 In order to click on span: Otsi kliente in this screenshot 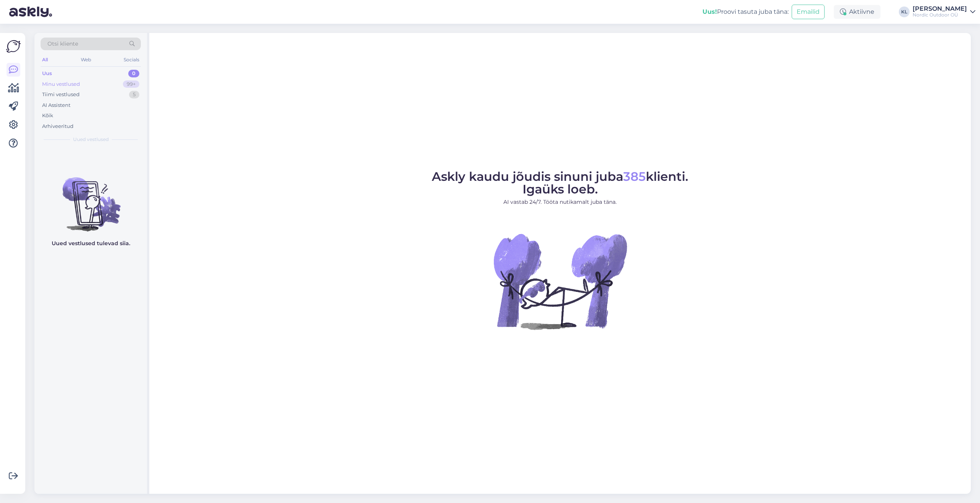, I will do `click(63, 44)`.